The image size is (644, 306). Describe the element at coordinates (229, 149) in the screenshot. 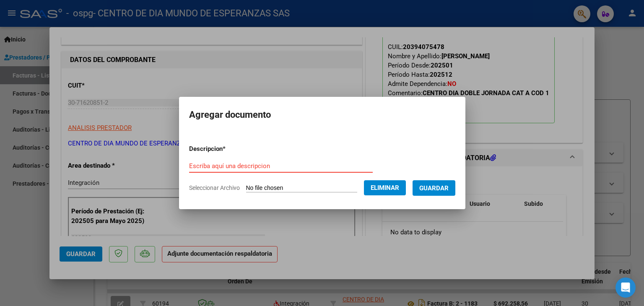

I see `p: Descripcion` at that location.